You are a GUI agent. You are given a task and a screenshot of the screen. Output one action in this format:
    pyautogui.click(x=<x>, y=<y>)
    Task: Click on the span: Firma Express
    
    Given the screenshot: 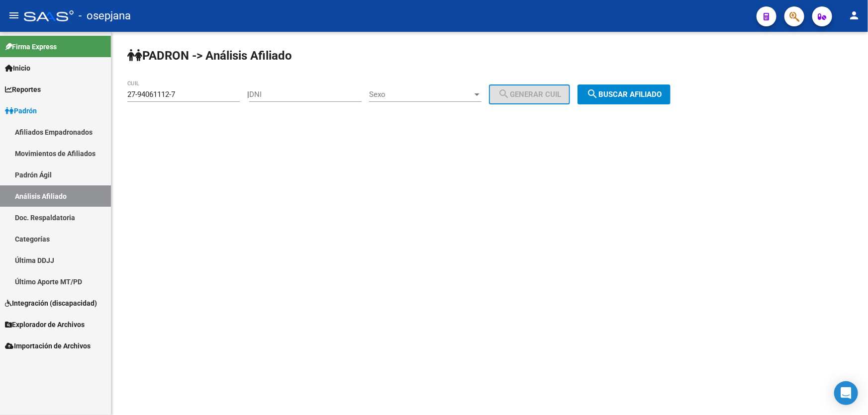 What is the action you would take?
    pyautogui.click(x=31, y=47)
    